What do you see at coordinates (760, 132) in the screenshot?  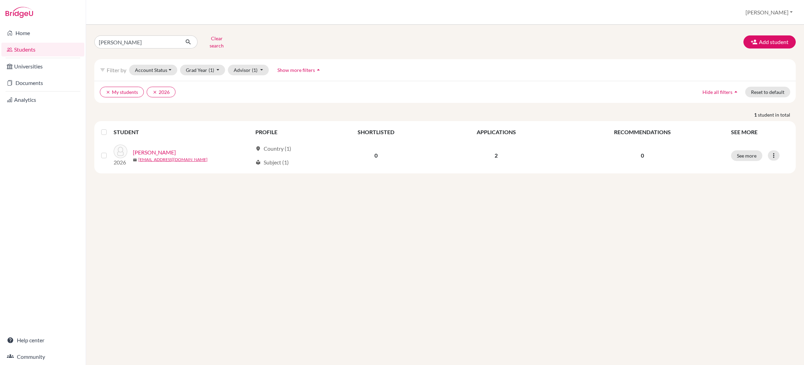 I see `th: SEE MORE` at bounding box center [760, 132].